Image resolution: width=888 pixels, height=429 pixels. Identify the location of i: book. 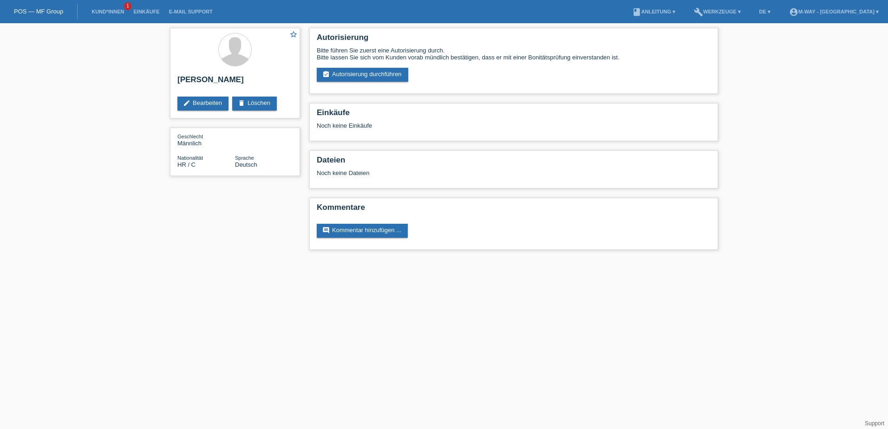
(637, 12).